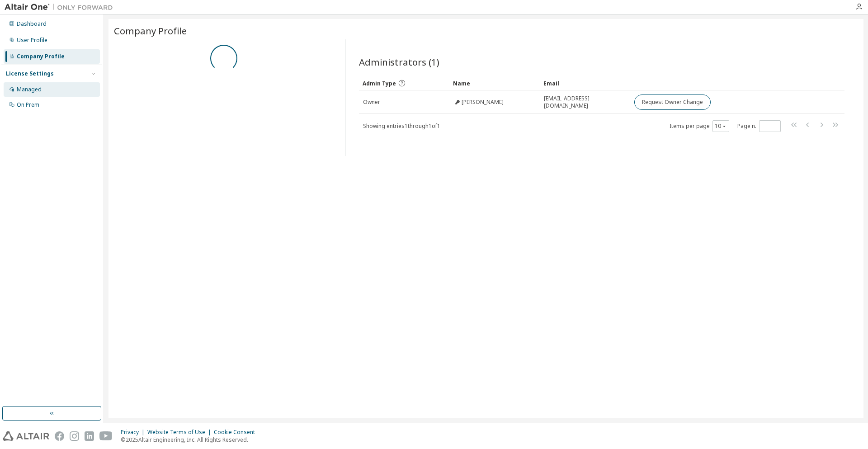 The image size is (868, 449). What do you see at coordinates (495, 83) in the screenshot?
I see `div: Name` at bounding box center [495, 83].